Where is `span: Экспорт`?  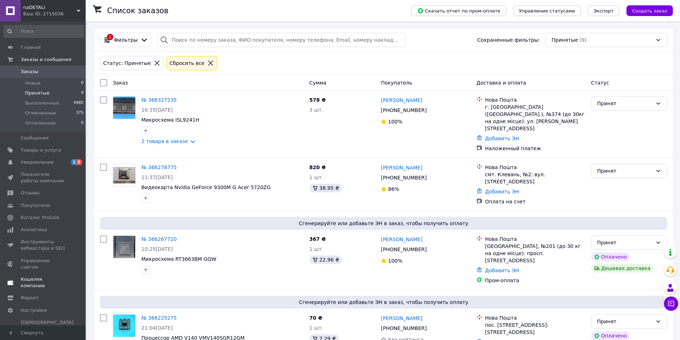 span: Экспорт is located at coordinates (604, 11).